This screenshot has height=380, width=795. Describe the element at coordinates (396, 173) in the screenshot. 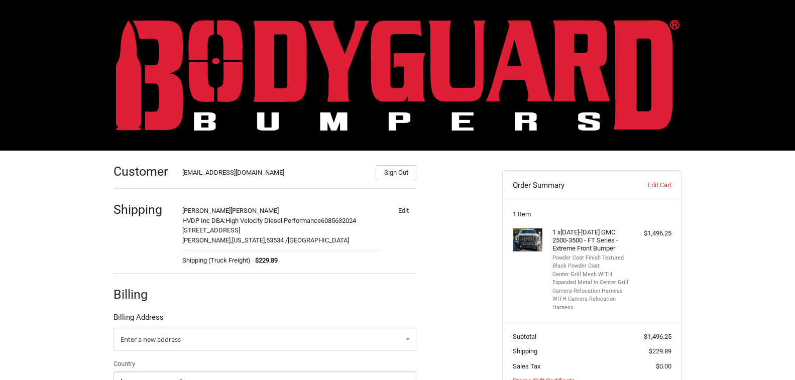

I see `button: Sign Out` at that location.